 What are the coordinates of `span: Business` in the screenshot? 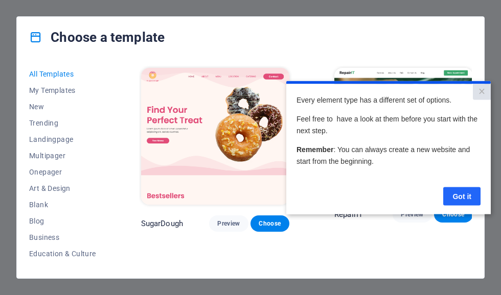 It's located at (62, 238).